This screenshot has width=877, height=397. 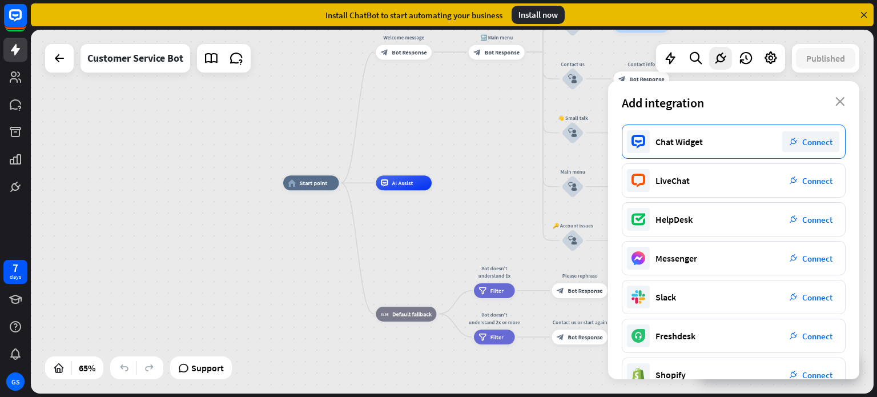 What do you see at coordinates (314, 183) in the screenshot?
I see `span: Start point` at bounding box center [314, 183].